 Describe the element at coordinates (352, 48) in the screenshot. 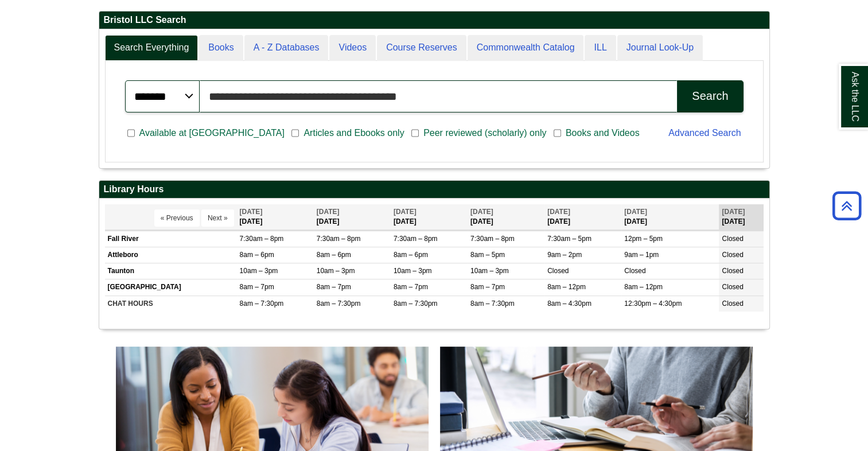

I see `a: Videos` at that location.